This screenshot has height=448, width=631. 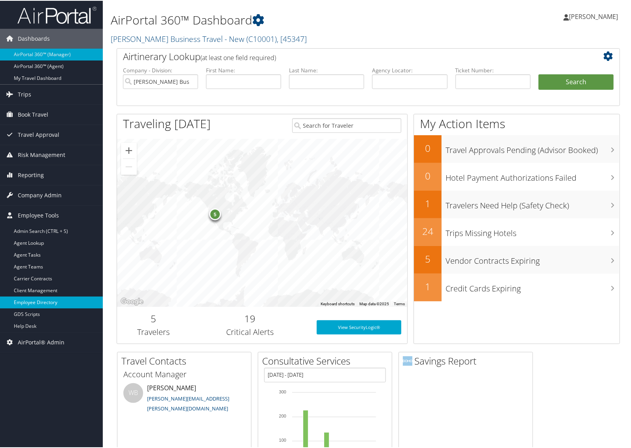 What do you see at coordinates (517, 204) in the screenshot?
I see `a: 1Travelers Need Help (Safety Check)` at bounding box center [517, 204].